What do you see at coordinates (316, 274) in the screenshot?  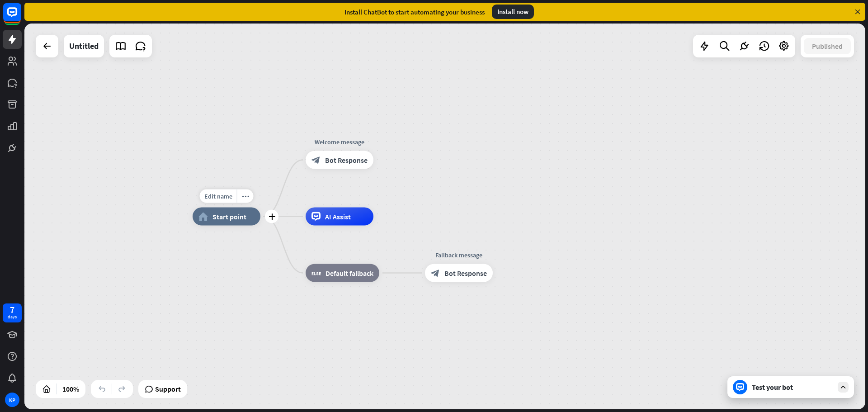 I see `i: block_fallback` at bounding box center [316, 274].